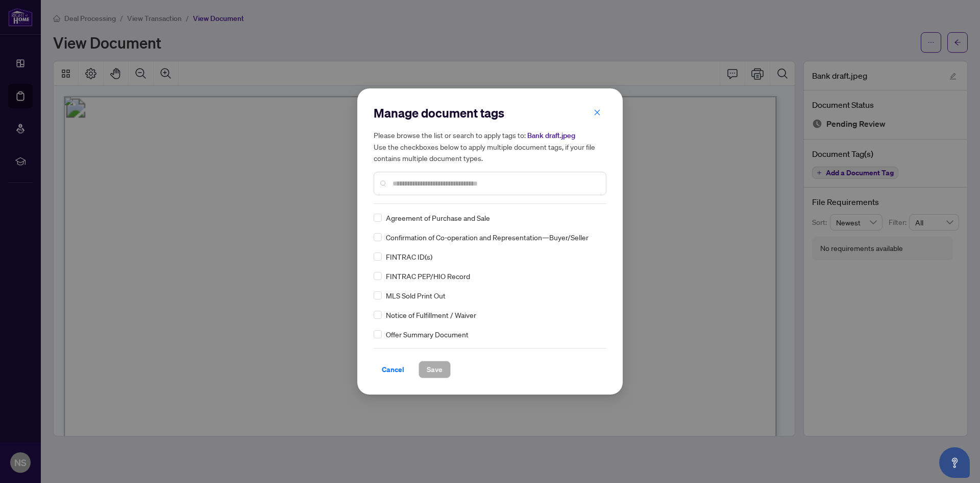  I want to click on h5: Please browse the list or search to apply tags to: Use the checkboxes below to apply multiple doc..., so click(490, 146).